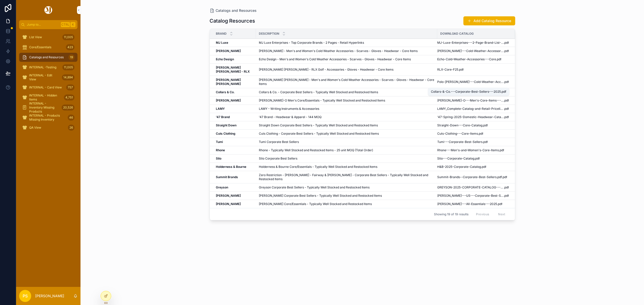  I want to click on span: Showing 19 of 19 results, so click(451, 214).